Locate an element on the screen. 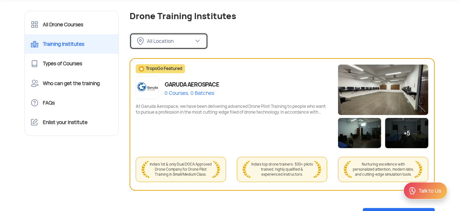 Image resolution: width=459 pixels, height=211 pixels. a: Types of Courses is located at coordinates (72, 63).